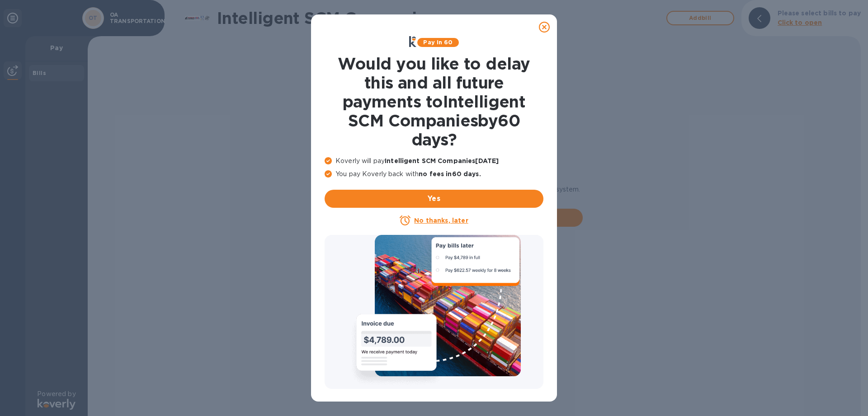 Image resolution: width=868 pixels, height=416 pixels. Describe the element at coordinates (434, 161) in the screenshot. I see `p: Koverly will pay` at that location.